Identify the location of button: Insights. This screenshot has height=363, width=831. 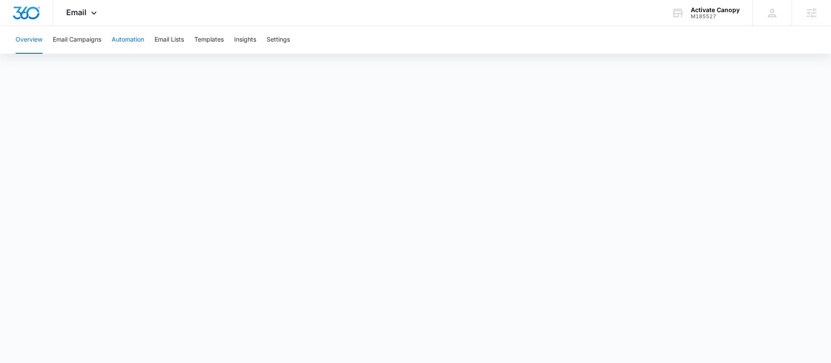
(245, 40).